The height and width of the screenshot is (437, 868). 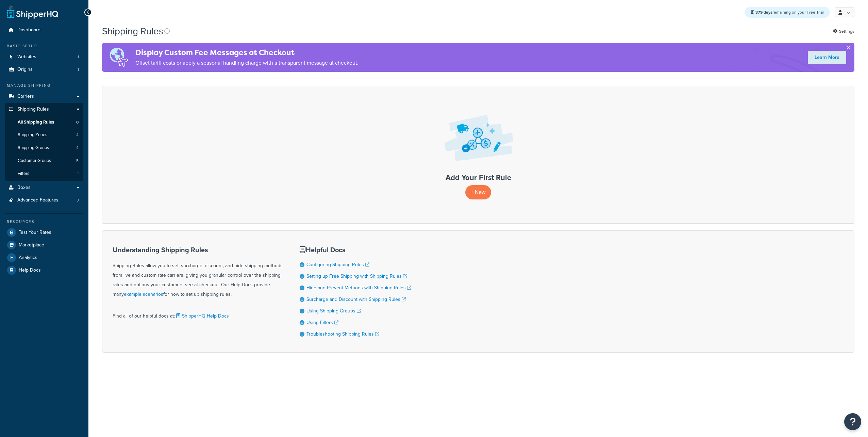 I want to click on a: Carriers, so click(x=44, y=96).